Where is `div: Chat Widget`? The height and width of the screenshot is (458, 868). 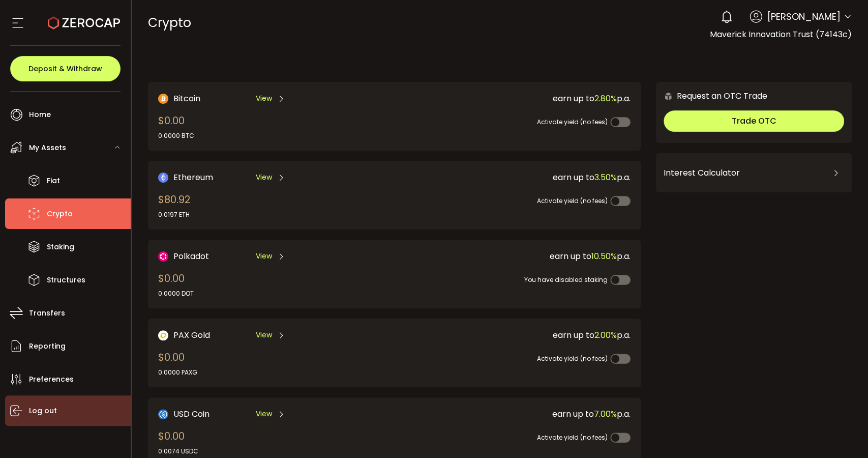 div: Chat Widget is located at coordinates (842, 433).